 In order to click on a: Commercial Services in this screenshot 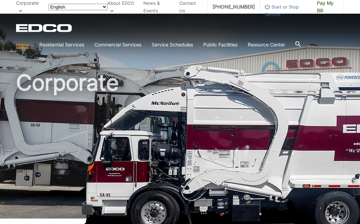, I will do `click(118, 45)`.